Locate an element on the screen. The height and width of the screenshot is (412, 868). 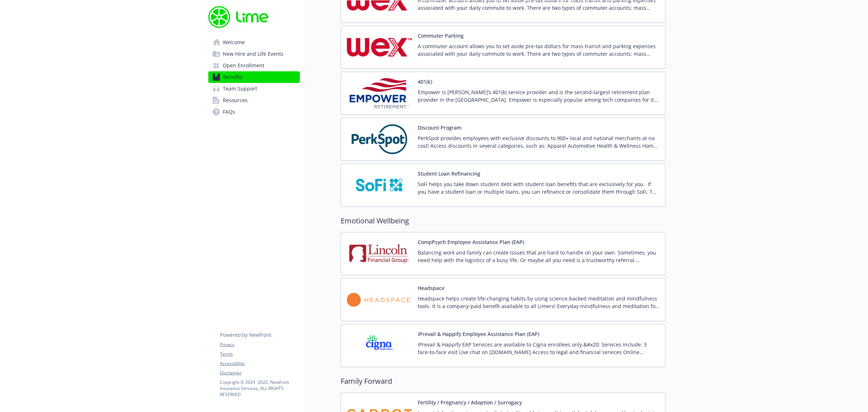
a: Resources is located at coordinates (254, 100).